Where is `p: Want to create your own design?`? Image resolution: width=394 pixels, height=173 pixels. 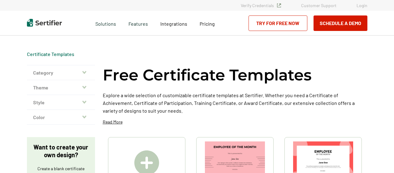
p: Want to create your own design? is located at coordinates (61, 151).